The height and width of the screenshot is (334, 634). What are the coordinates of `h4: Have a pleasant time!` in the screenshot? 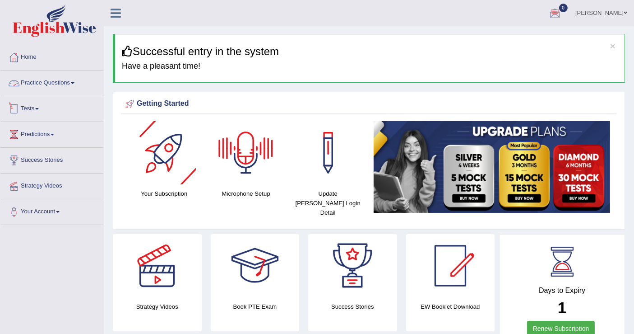 It's located at (370, 66).